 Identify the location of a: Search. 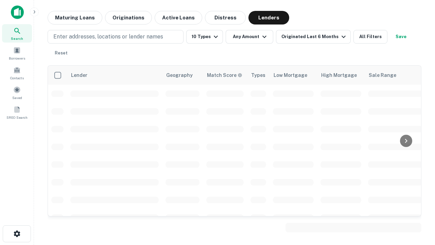
(17, 33).